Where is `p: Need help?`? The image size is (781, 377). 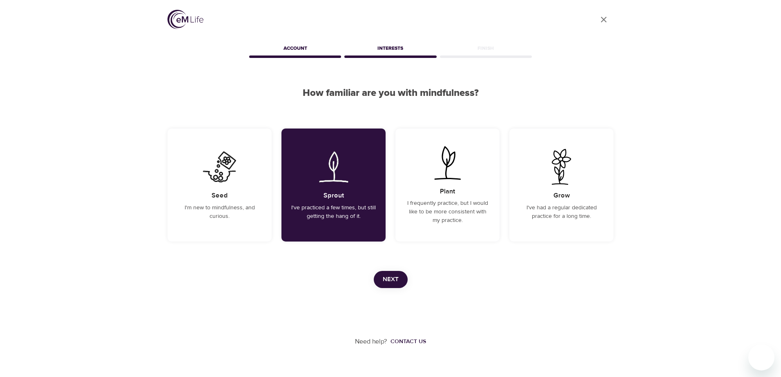
p: Need help? is located at coordinates (371, 342).